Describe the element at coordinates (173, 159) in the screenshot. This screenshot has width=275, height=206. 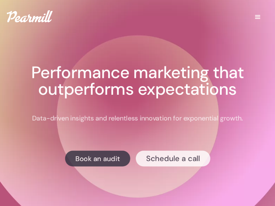
I see `a: Schedule a call` at that location.